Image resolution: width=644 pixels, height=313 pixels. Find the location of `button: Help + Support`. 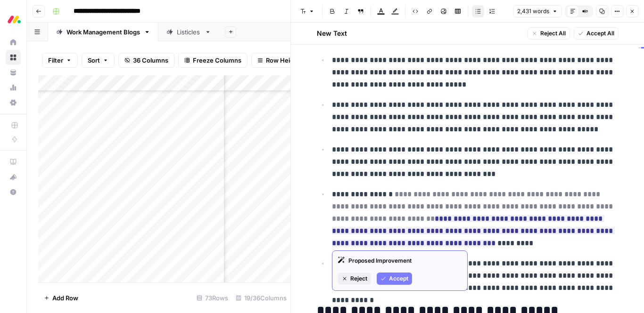

button: Help + Support is located at coordinates (13, 192).